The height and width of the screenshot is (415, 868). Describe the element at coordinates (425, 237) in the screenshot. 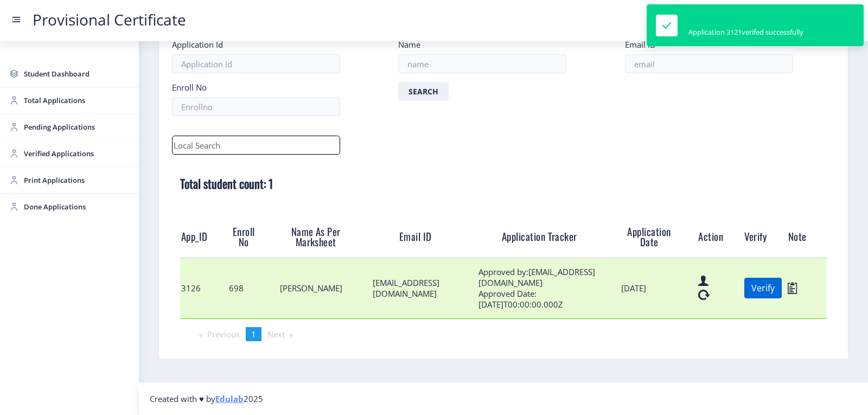

I see `th: Email ID` at that location.